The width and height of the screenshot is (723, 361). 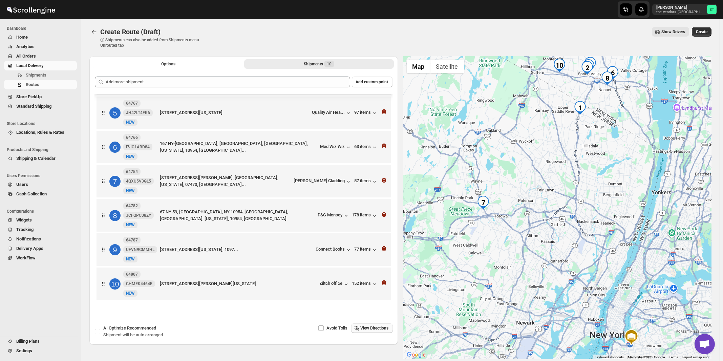 I want to click on span: Widgets, so click(x=24, y=220).